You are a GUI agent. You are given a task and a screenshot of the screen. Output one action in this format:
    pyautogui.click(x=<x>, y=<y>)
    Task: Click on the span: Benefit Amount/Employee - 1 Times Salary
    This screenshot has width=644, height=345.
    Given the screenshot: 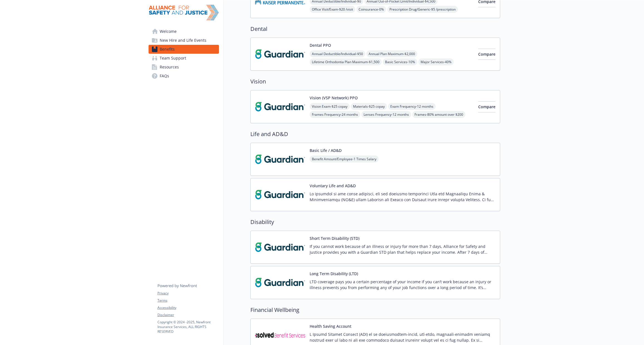 What is the action you would take?
    pyautogui.click(x=344, y=159)
    